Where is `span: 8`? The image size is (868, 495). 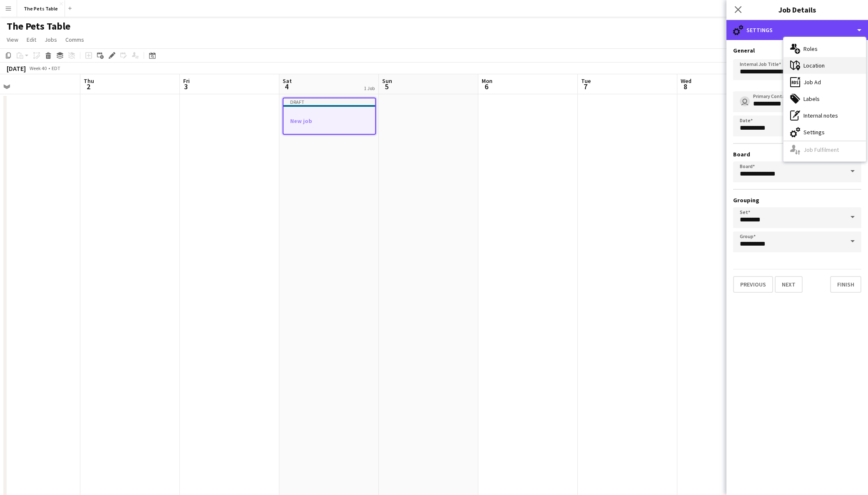
span: 8 is located at coordinates (686, 87).